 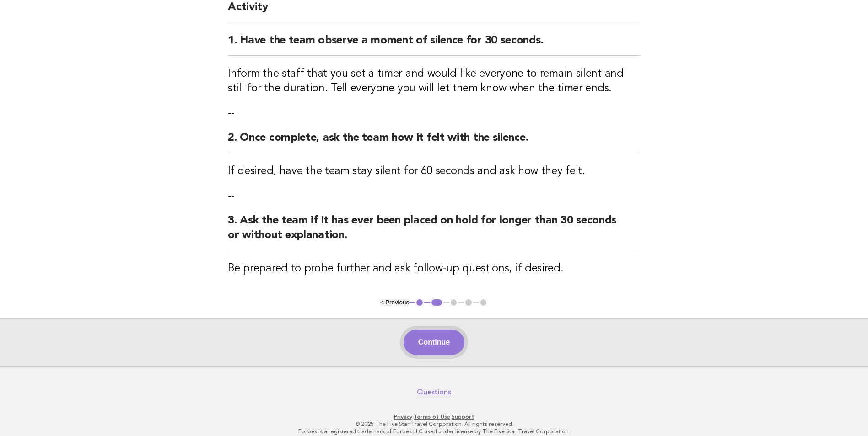 I want to click on a: Privacy, so click(x=403, y=417).